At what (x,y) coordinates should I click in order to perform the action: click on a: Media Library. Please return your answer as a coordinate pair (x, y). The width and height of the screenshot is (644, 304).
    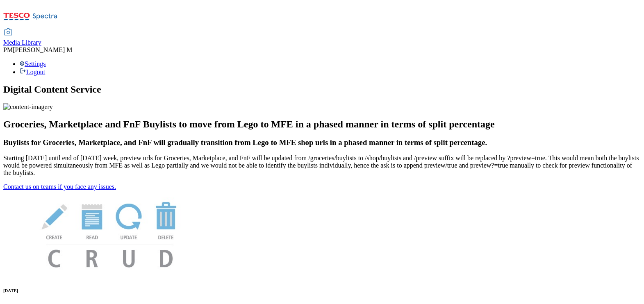
    Looking at the image, I should click on (22, 38).